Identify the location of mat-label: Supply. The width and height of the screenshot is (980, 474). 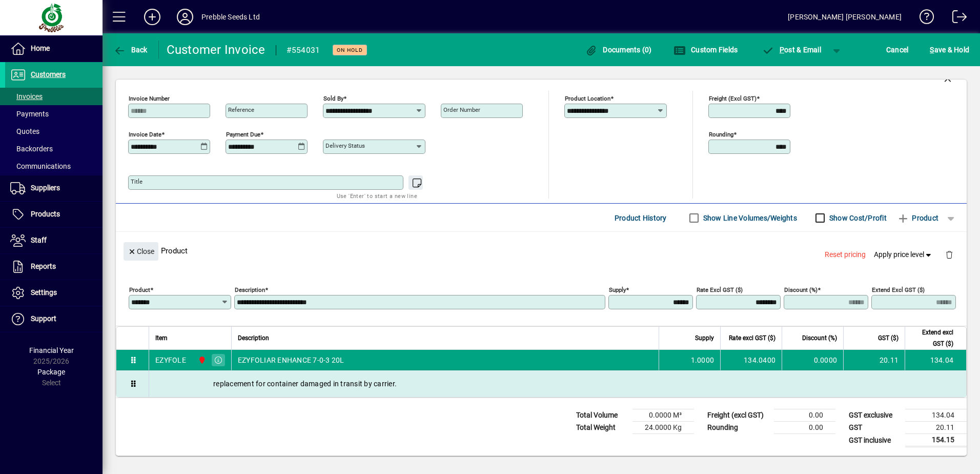
(617, 290).